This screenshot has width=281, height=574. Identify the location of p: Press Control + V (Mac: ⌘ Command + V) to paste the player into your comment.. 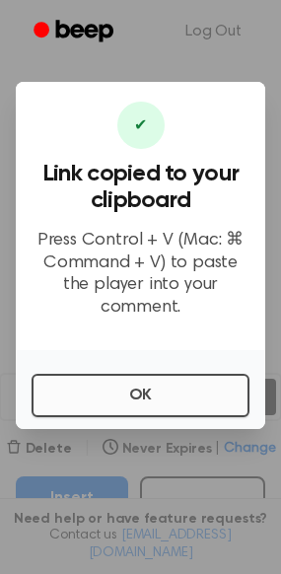
(140, 274).